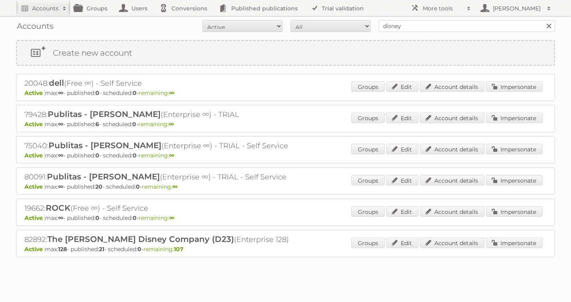  What do you see at coordinates (165, 83) in the screenshot?
I see `h2: 20048: (Free ∞) - Self Service` at bounding box center [165, 83].